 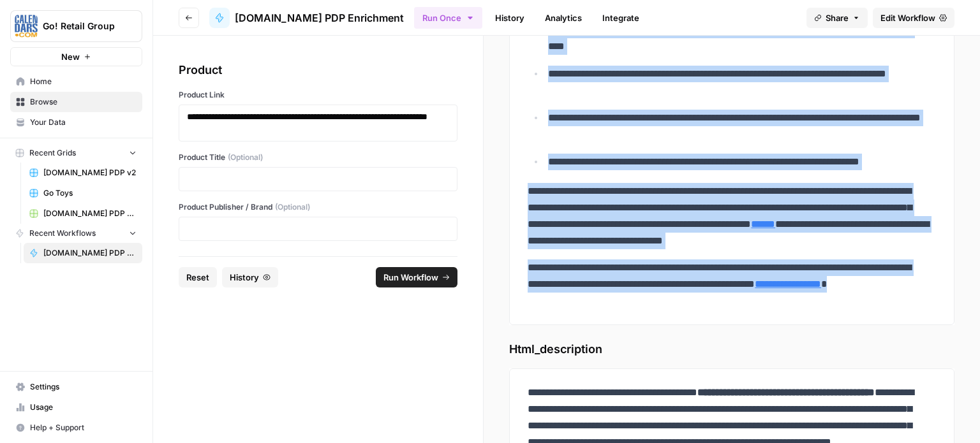 I want to click on button: Share, so click(x=837, y=18).